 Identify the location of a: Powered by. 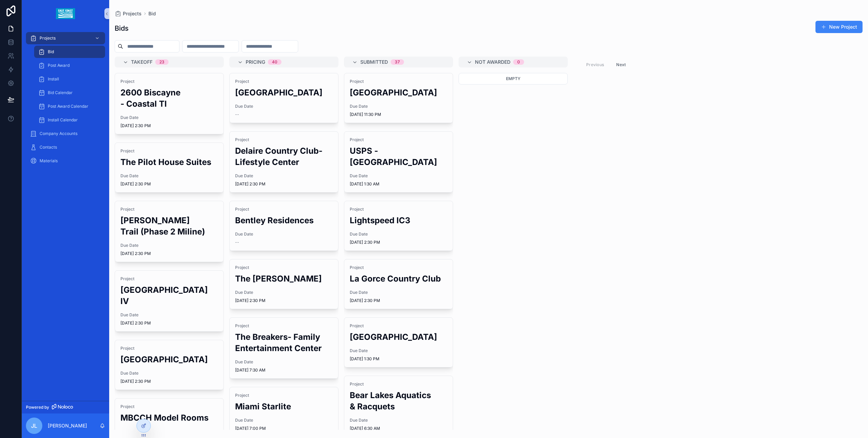
(65, 407).